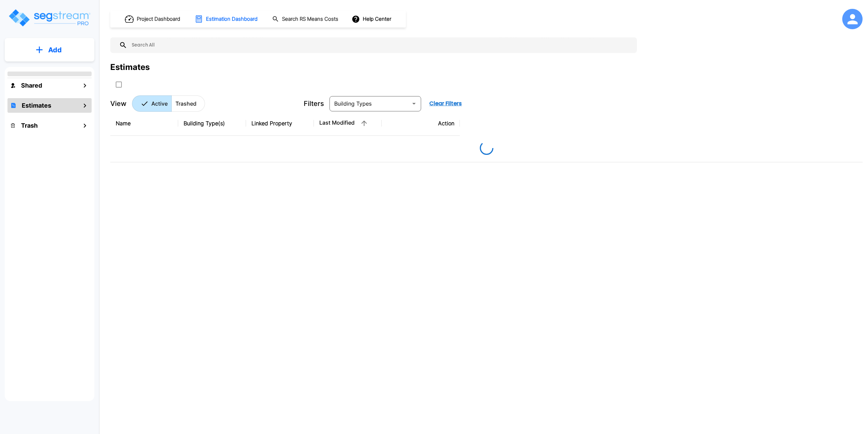 This screenshot has height=434, width=868. What do you see at coordinates (31, 86) in the screenshot?
I see `h1: Shared` at bounding box center [31, 86].